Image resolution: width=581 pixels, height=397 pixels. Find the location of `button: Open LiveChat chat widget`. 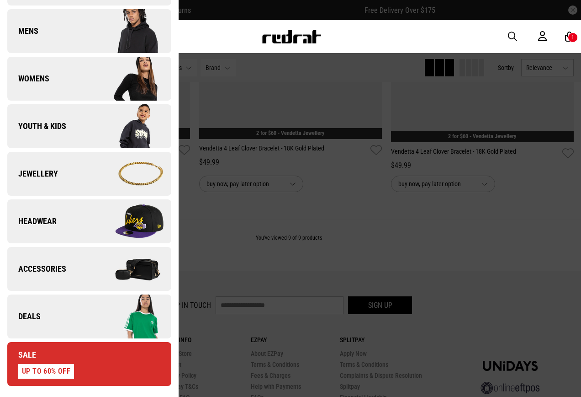

button: Open LiveChat chat widget is located at coordinates (21, 17).